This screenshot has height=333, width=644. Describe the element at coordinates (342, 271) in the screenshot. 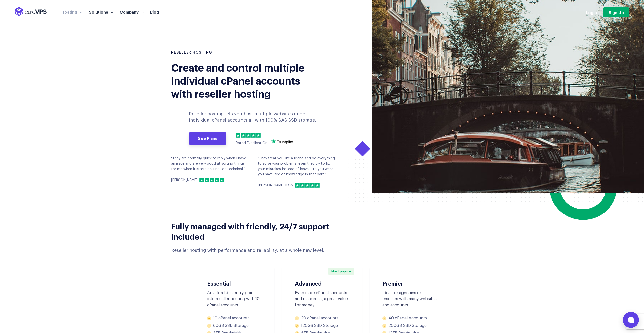

I see `span: Most popular` at that location.